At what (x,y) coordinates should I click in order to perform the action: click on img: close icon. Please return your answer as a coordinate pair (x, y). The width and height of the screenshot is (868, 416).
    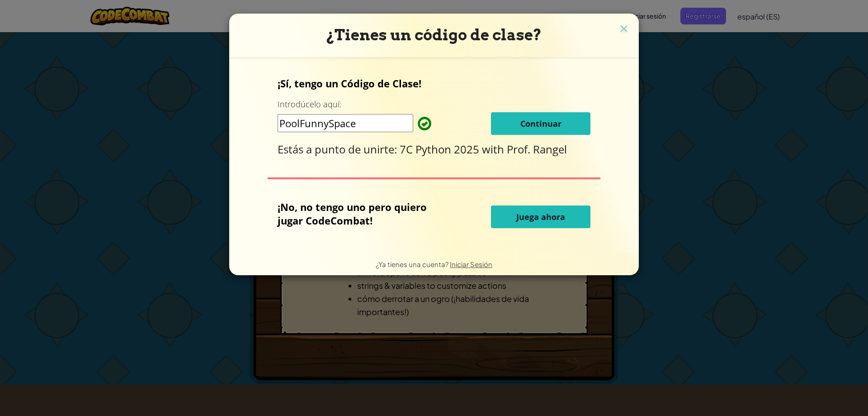
    Looking at the image, I should click on (624, 30).